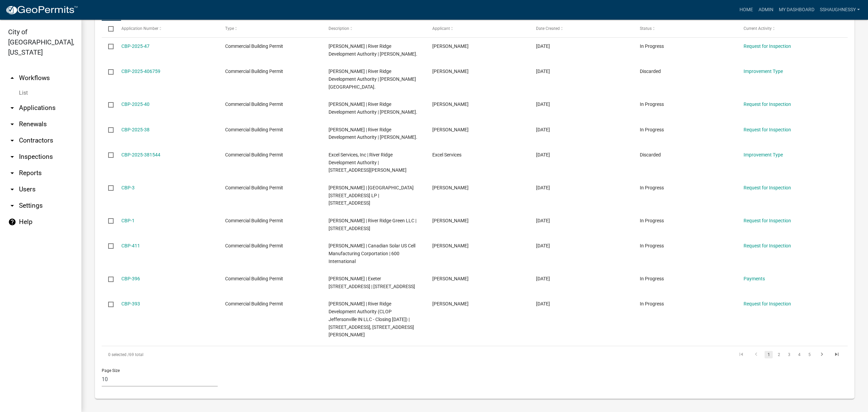 This screenshot has height=412, width=868. I want to click on a: go to next page, so click(822, 355).